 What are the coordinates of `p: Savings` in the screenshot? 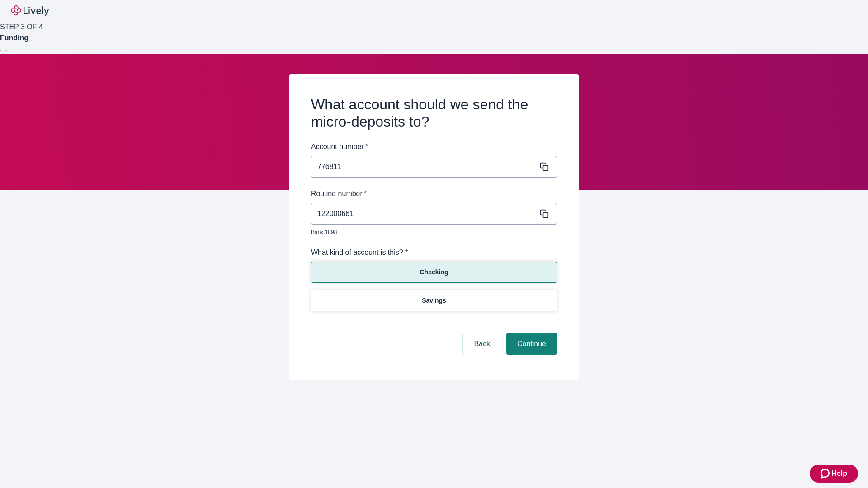 It's located at (434, 301).